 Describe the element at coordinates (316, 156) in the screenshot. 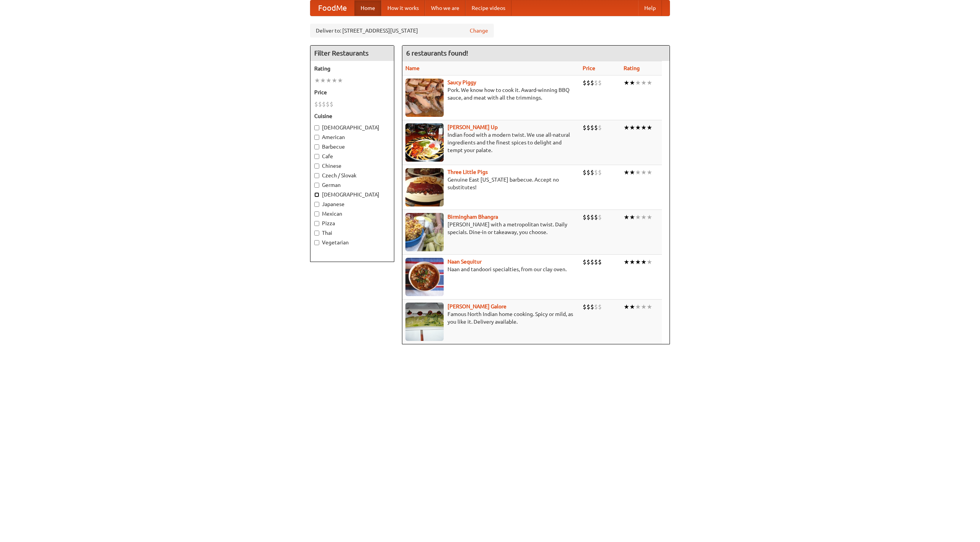

I see `input: Cafe` at that location.